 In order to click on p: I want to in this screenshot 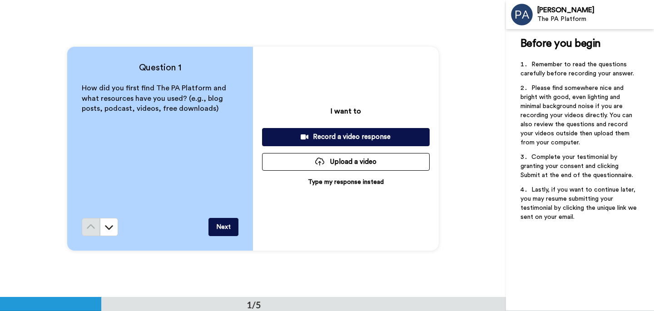, I will do `click(346, 111)`.